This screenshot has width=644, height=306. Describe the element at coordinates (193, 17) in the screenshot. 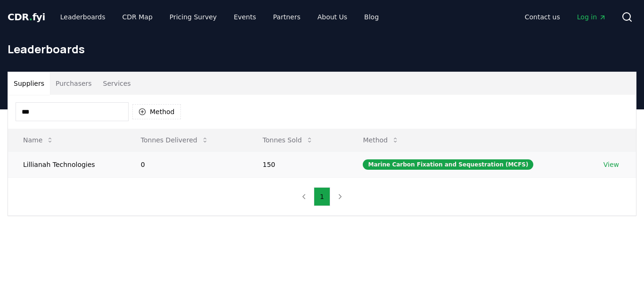

I see `a: Pricing Survey` at that location.